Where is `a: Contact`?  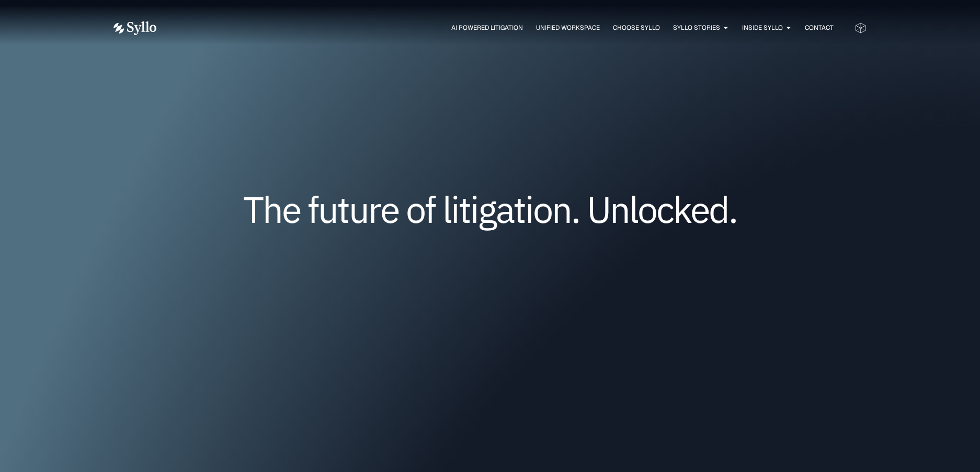
a: Contact is located at coordinates (819, 28).